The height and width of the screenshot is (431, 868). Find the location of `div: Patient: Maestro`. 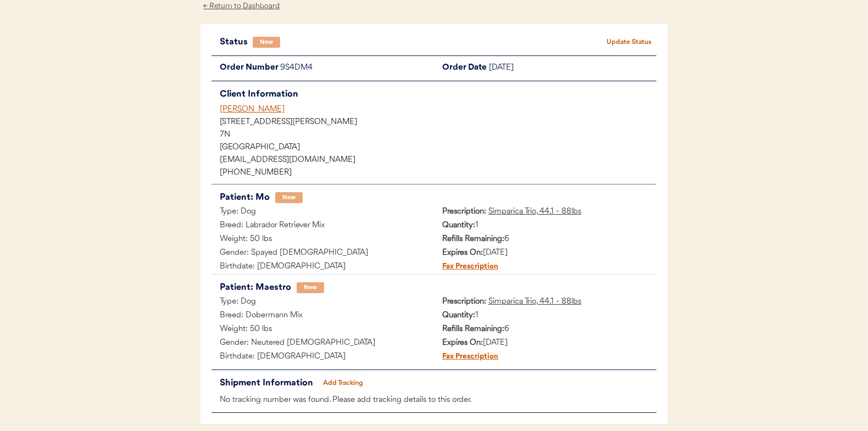

div: Patient: Maestro is located at coordinates (255, 288).